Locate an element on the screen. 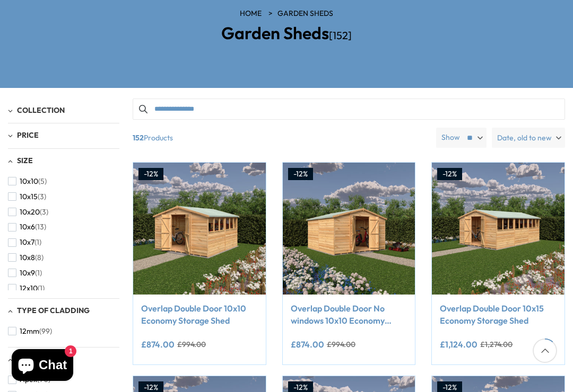 This screenshot has height=392, width=573. span: [152] is located at coordinates (340, 35).